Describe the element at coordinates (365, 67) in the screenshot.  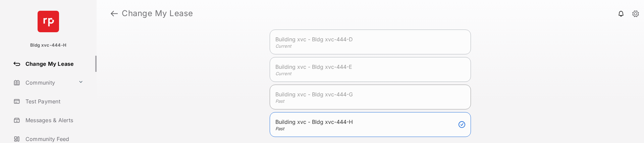
I see `span: Building xvc - Bldg xvc-444-E` at that location.